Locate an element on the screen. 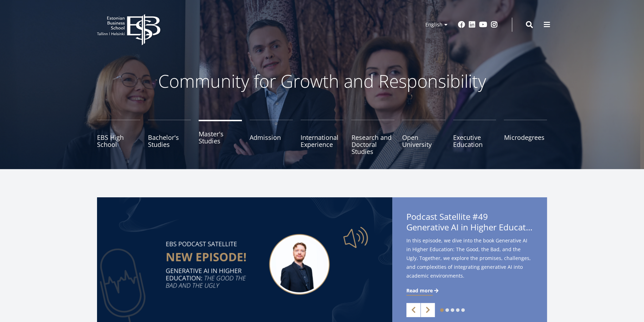 This screenshot has height=322, width=644. a: Open University is located at coordinates (423, 137).